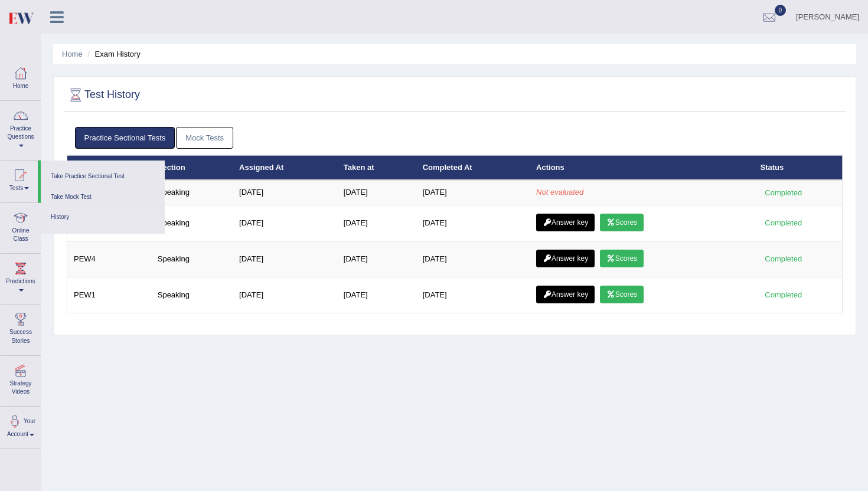  I want to click on th: Completed At, so click(473, 168).